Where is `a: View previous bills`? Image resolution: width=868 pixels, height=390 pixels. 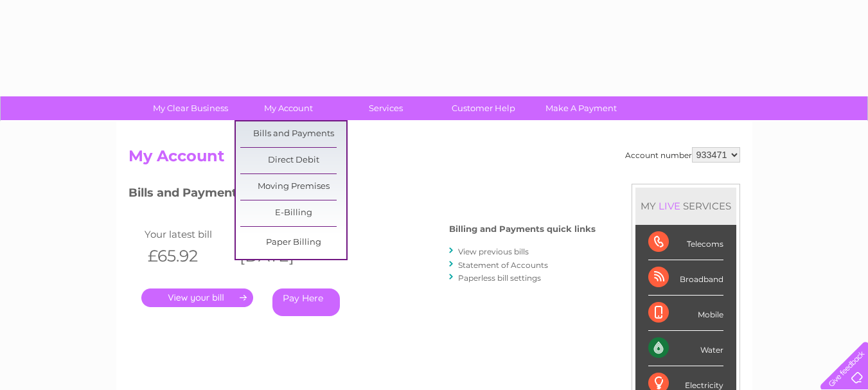
a: View previous bills is located at coordinates (493, 251).